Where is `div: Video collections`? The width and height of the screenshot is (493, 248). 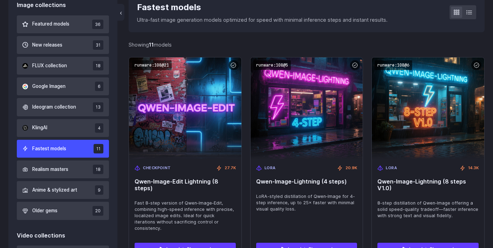 div: Video collections is located at coordinates (63, 236).